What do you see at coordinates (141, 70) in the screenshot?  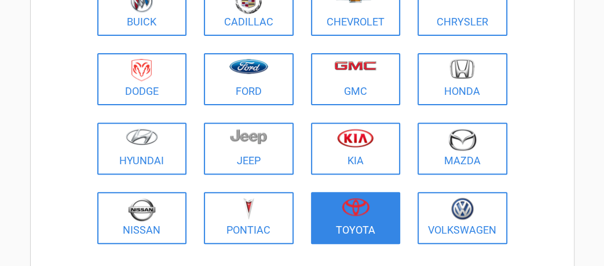 I see `img: dodge` at bounding box center [141, 70].